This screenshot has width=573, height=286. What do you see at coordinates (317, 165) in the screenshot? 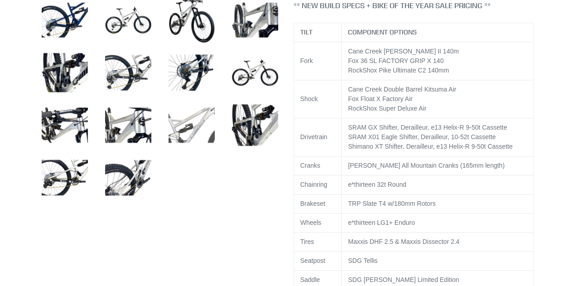
I see `td: Cranks` at bounding box center [317, 165].